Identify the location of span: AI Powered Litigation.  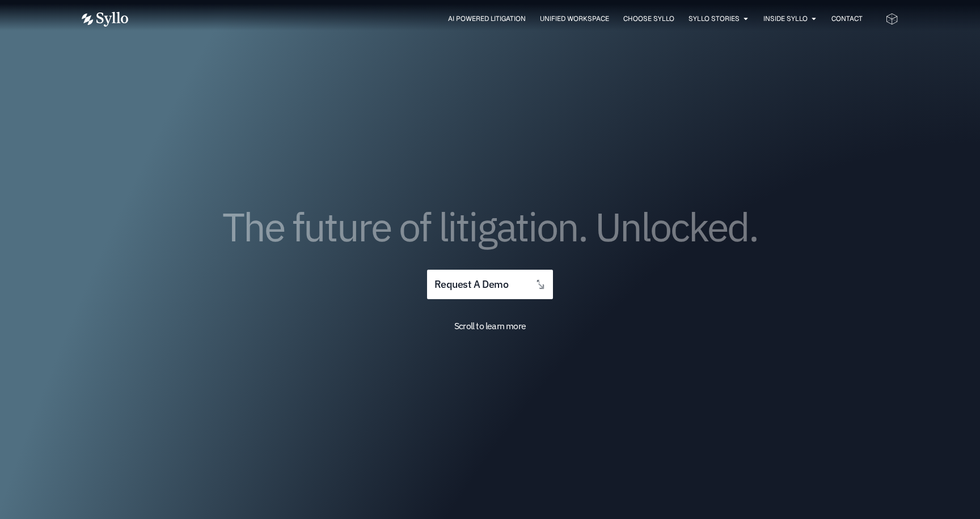
(487, 18).